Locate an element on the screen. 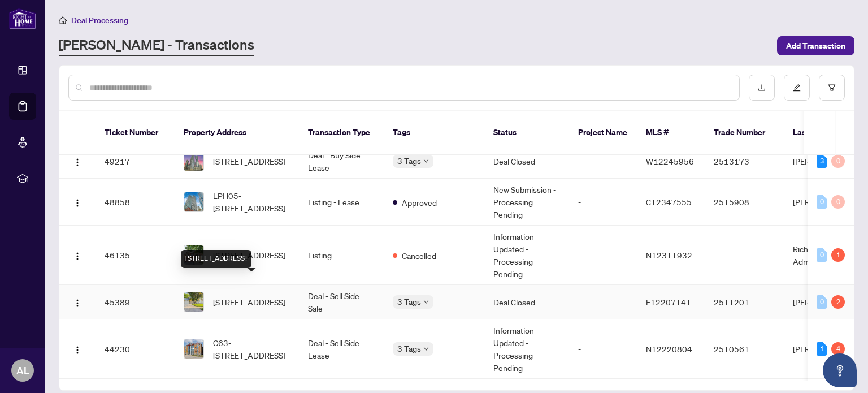 The width and height of the screenshot is (868, 393). td: 49217 is located at coordinates (135, 161).